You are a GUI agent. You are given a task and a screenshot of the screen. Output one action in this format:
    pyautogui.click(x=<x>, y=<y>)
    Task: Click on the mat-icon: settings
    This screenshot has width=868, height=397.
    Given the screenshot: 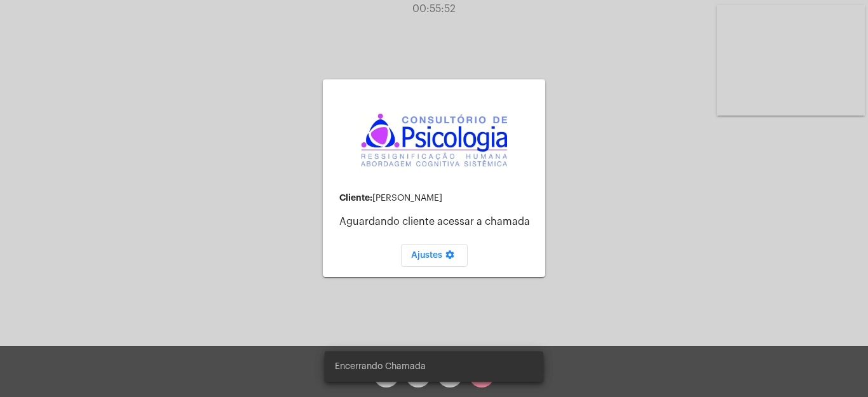 What is the action you would take?
    pyautogui.click(x=450, y=257)
    